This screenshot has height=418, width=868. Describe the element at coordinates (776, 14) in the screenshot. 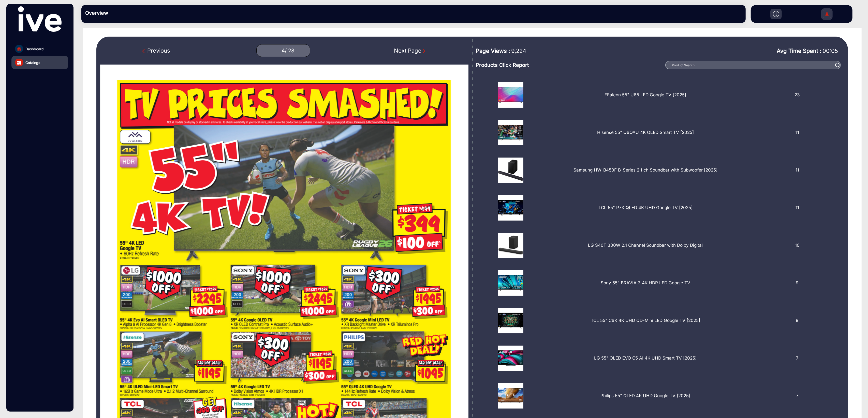

I see `img: h2download.svg` at that location.